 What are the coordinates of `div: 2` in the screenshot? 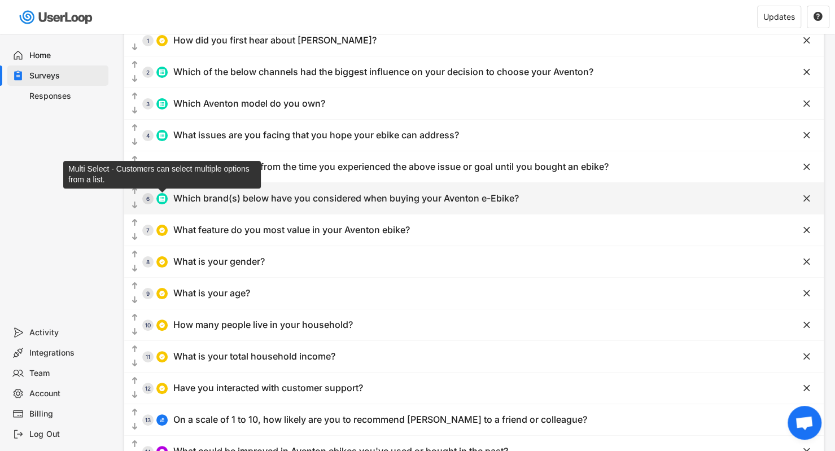 It's located at (148, 72).